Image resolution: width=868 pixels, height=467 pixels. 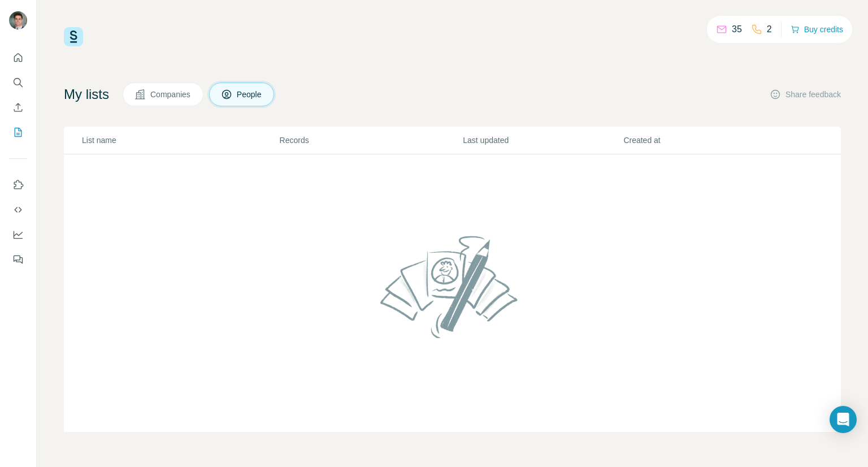 I want to click on p: 2, so click(x=769, y=30).